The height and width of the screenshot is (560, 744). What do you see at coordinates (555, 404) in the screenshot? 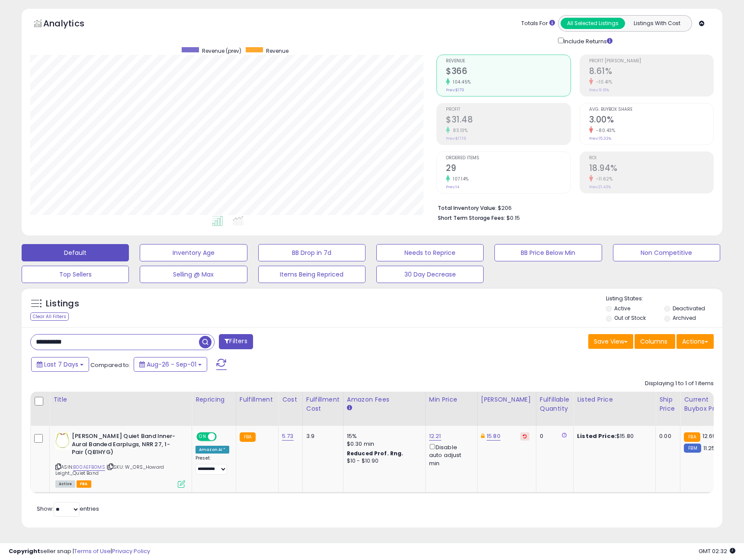
I see `div: Fulfillable Quantity` at bounding box center [555, 404].